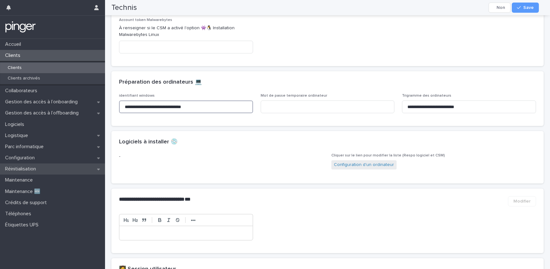  What do you see at coordinates (22, 91) in the screenshot?
I see `p: Collaborateurs` at bounding box center [22, 91].